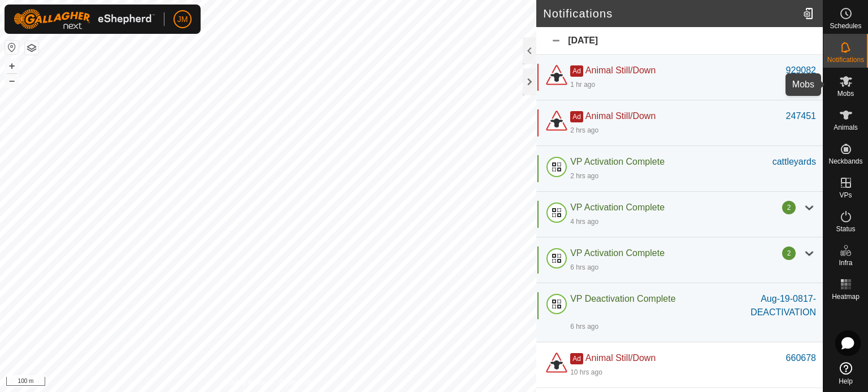  I want to click on span: Heatmap, so click(845, 297).